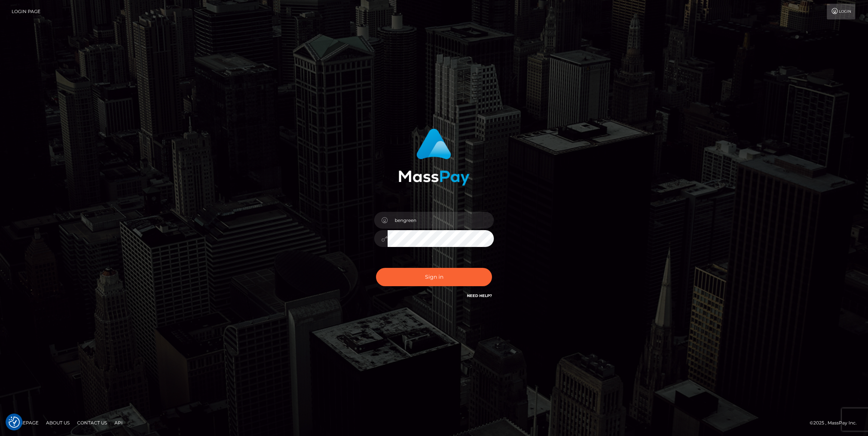 The image size is (868, 436). I want to click on a: Homepage, so click(25, 423).